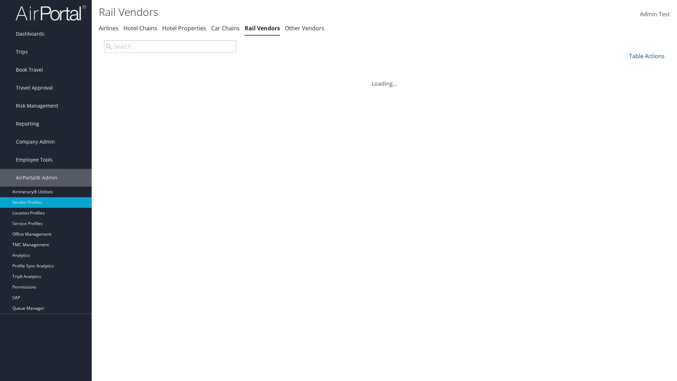 This screenshot has width=677, height=381. Describe the element at coordinates (37, 106) in the screenshot. I see `span: Risk Management` at that location.